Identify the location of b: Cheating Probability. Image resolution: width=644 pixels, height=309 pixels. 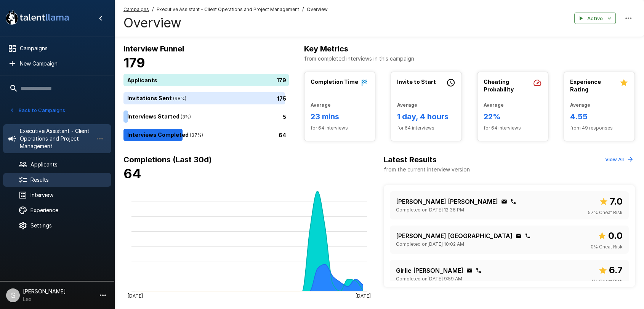
(499, 85).